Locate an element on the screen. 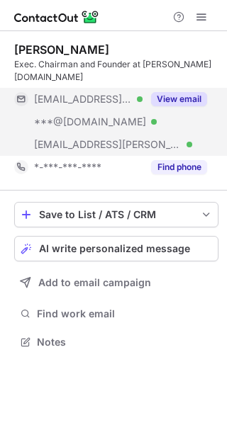  span: Add to email campaign is located at coordinates (94, 282).